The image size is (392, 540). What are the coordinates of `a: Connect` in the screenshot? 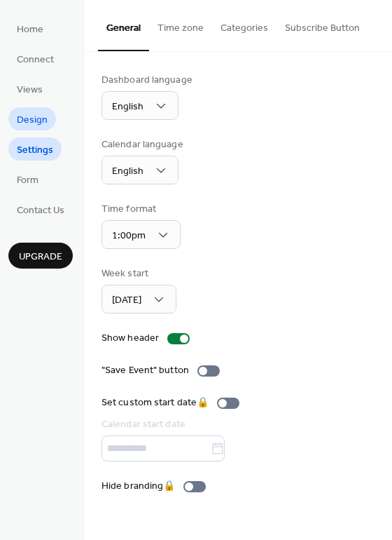 It's located at (35, 58).